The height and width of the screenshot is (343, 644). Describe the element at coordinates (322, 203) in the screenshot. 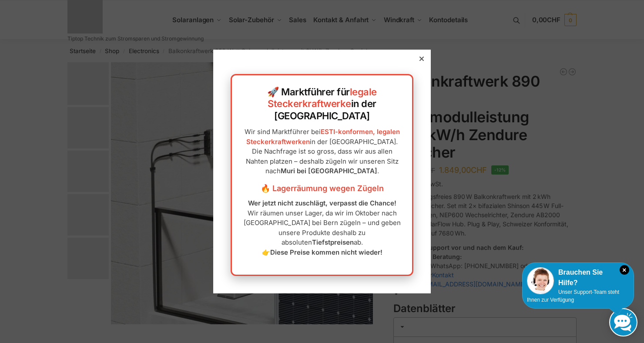

I see `strong: Wer jetzt nicht zuschlägt, verpasst die Chance!` at that location.